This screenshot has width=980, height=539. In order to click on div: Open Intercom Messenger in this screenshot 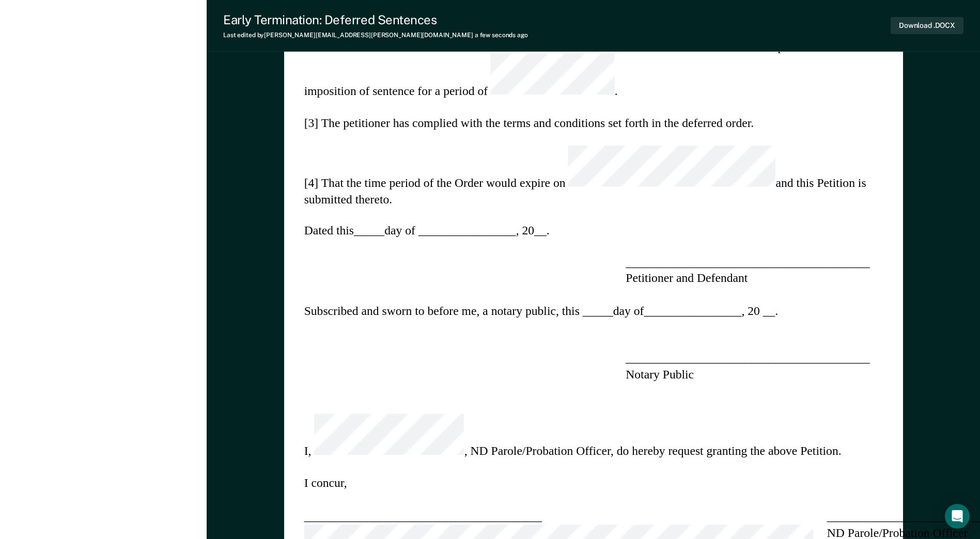, I will do `click(957, 516)`.